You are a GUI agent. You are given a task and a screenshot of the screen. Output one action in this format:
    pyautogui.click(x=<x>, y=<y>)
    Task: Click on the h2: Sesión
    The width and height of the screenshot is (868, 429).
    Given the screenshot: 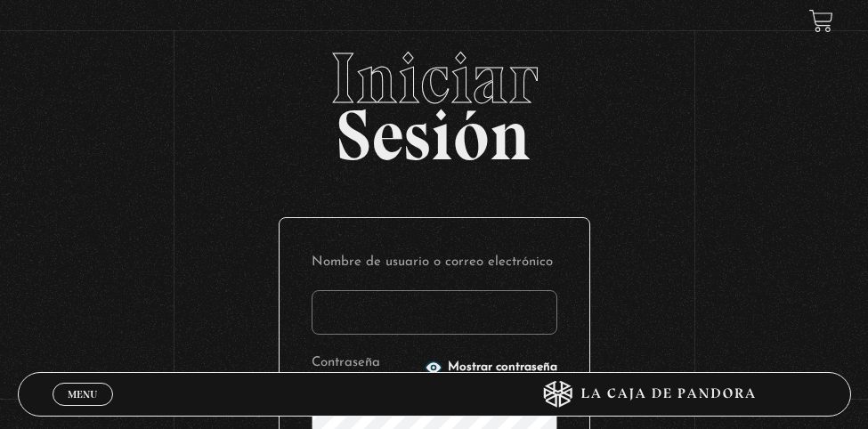 What is the action you would take?
    pyautogui.click(x=435, y=100)
    